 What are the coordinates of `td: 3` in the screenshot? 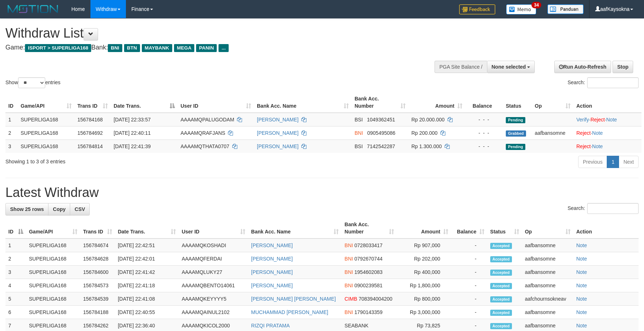 It's located at (11, 146).